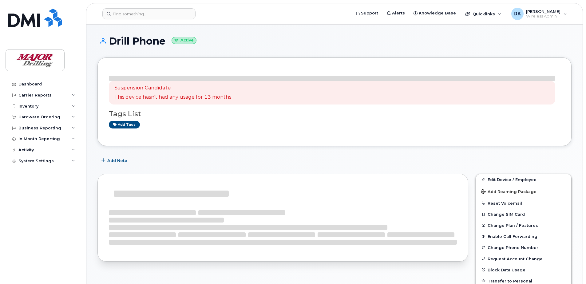 The image size is (586, 284). What do you see at coordinates (513, 225) in the screenshot?
I see `span: Change Plan / Features` at bounding box center [513, 225].